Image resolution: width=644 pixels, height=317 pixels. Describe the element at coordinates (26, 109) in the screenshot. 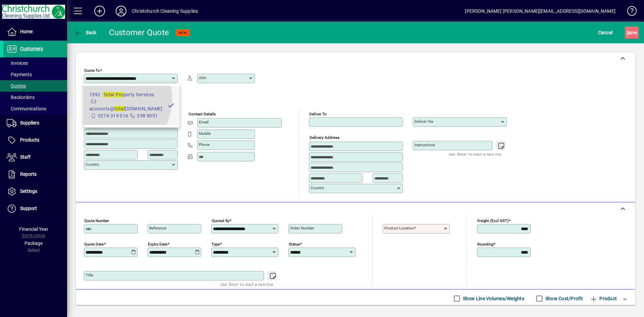

I see `span: Communications` at that location.